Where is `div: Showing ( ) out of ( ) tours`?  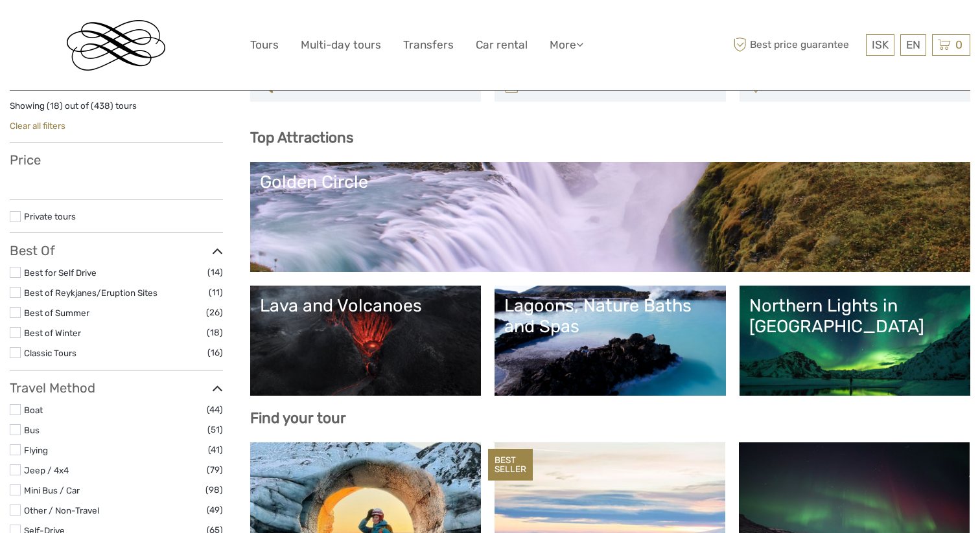
div: Showing ( ) out of ( ) tours is located at coordinates (116, 109).